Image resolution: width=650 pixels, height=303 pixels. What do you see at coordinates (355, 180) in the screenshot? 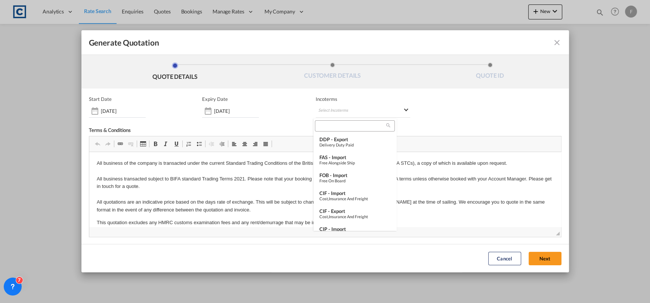
I see `div: Free on Board` at bounding box center [355, 180].